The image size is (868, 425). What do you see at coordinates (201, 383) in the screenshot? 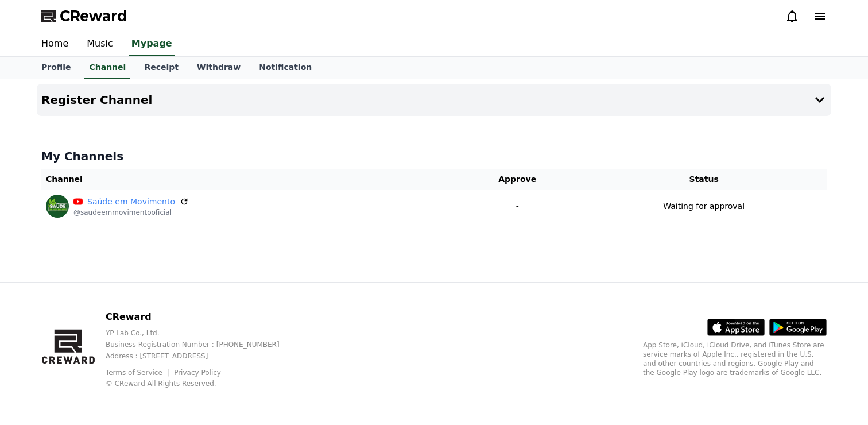
I see `p: © CReward All Rights Reserved.` at bounding box center [201, 383].